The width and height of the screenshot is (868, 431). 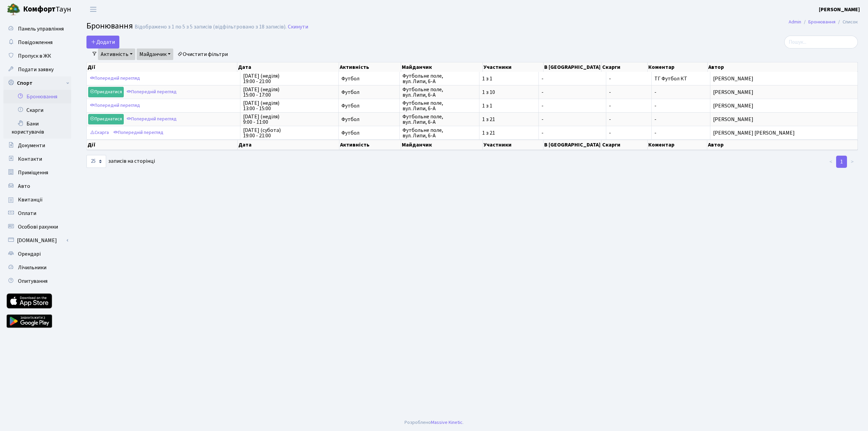 What do you see at coordinates (509, 106) in the screenshot?
I see `span: 1 з 1` at bounding box center [509, 106].